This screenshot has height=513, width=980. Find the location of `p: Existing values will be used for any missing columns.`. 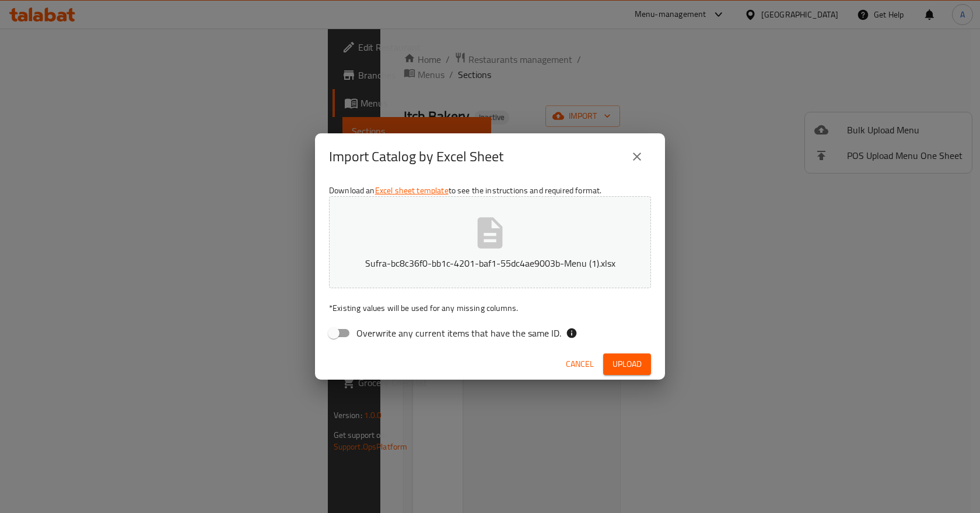

p: Existing values will be used for any missing columns. is located at coordinates (490, 309).